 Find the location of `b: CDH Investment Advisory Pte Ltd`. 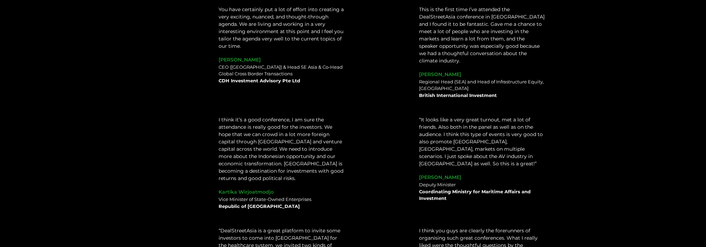

b: CDH Investment Advisory Pte Ltd is located at coordinates (259, 81).